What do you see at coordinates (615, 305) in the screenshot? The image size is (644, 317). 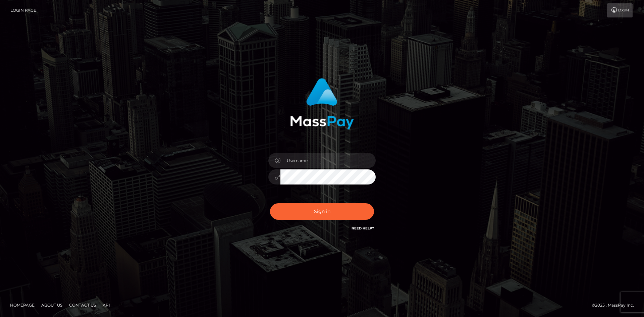 I see `div: © 2025 , MassPay Inc.` at bounding box center [615, 305].